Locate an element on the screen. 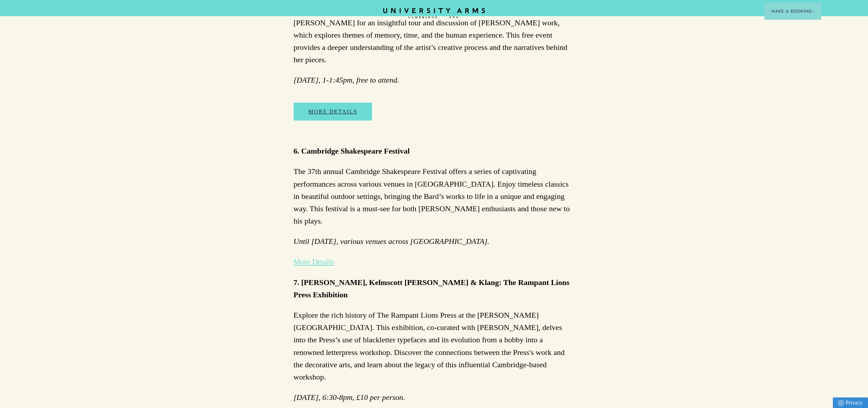  button: Make a BookingArrow icon is located at coordinates (792, 11).